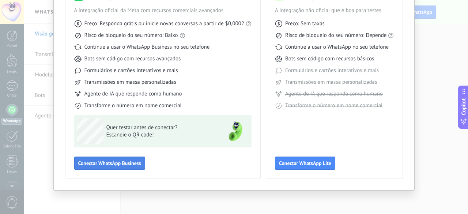 The height and width of the screenshot is (214, 468). I want to click on span: Escaneie o QR code!, so click(160, 135).